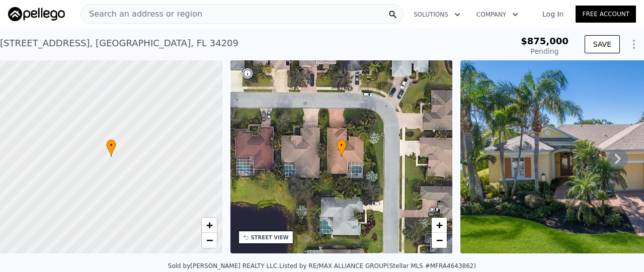 Image resolution: width=644 pixels, height=272 pixels. What do you see at coordinates (544, 52) in the screenshot?
I see `div: Pending` at bounding box center [544, 52].